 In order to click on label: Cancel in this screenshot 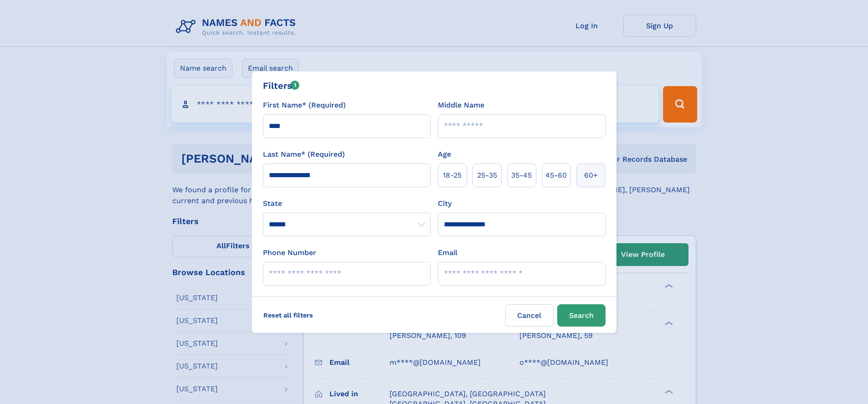, I will do `click(529, 315)`.